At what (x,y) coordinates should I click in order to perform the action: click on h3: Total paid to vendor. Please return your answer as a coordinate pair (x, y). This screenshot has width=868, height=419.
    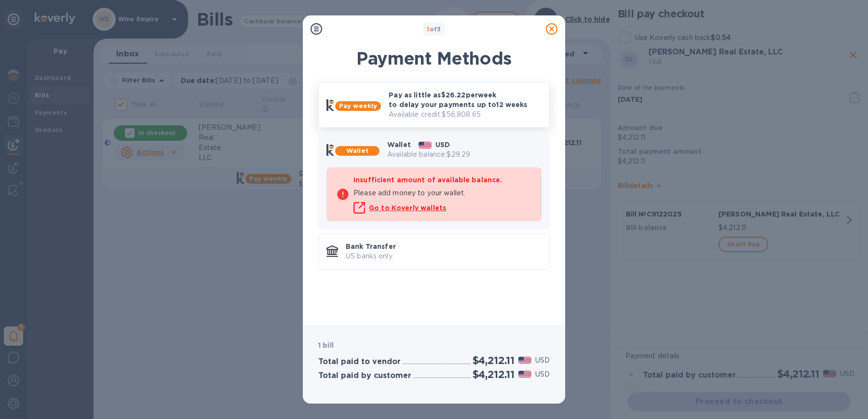
    Looking at the image, I should click on (359, 362).